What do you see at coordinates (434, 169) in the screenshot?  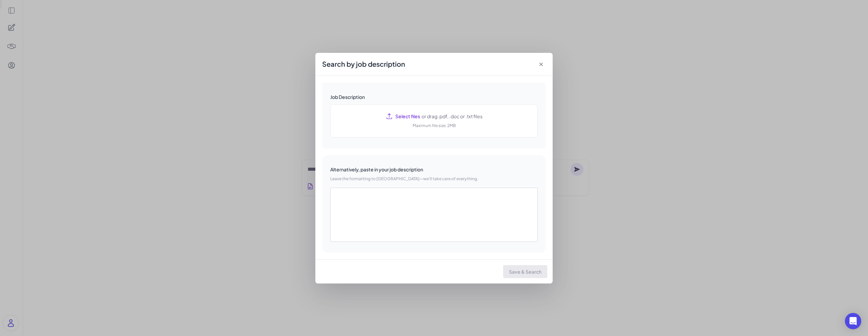 I see `div: Alternatively, paste in your job description` at bounding box center [434, 169].